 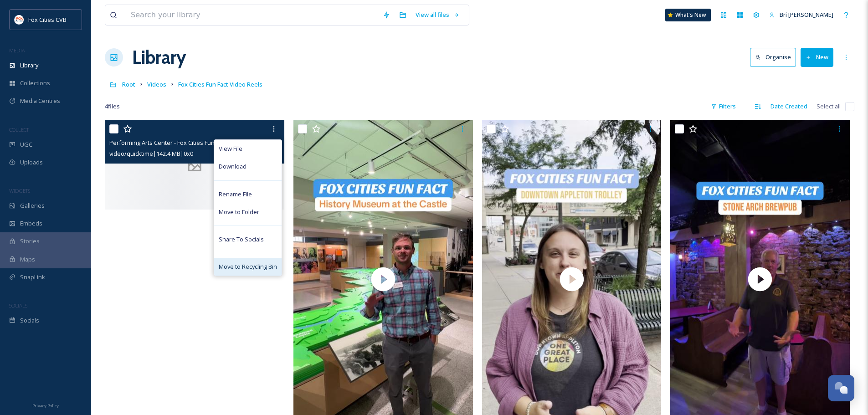 I want to click on span: 4 file s, so click(x=112, y=106).